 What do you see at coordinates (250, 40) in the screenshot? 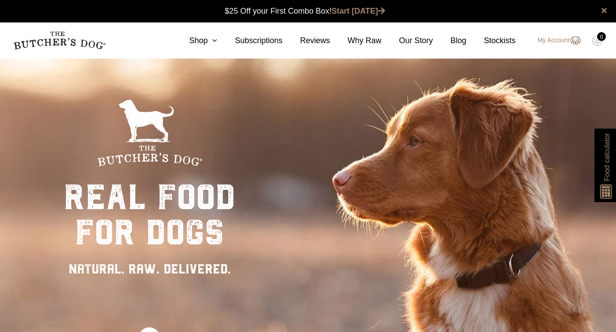
I see `a: Subscriptions` at bounding box center [250, 40].